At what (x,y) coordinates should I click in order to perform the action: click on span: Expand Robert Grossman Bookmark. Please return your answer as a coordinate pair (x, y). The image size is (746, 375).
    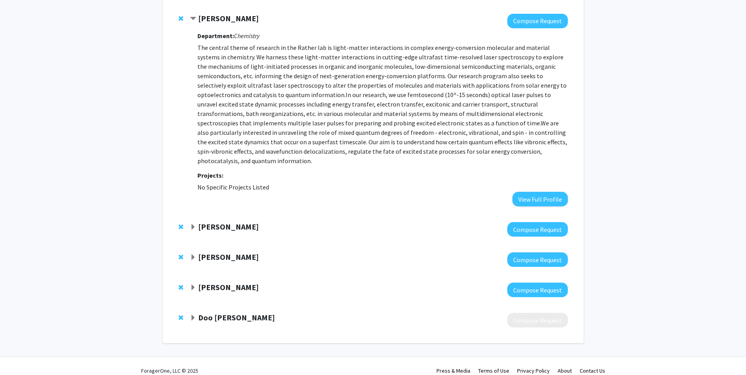
    Looking at the image, I should click on (193, 227).